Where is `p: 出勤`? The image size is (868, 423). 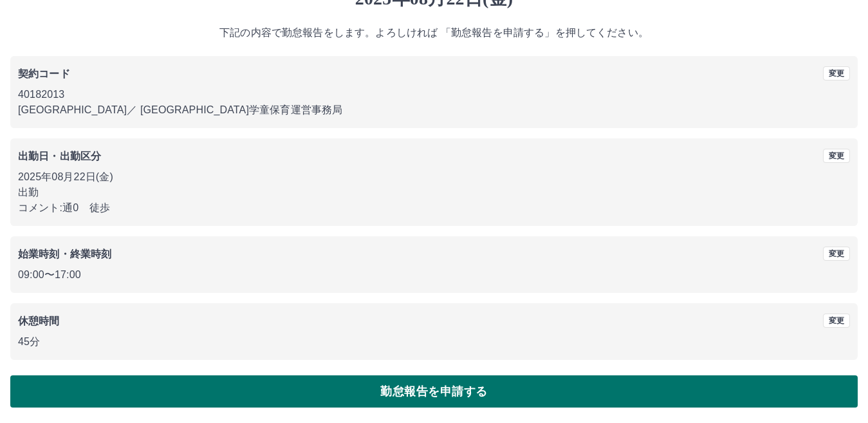 p: 出勤 is located at coordinates (434, 192).